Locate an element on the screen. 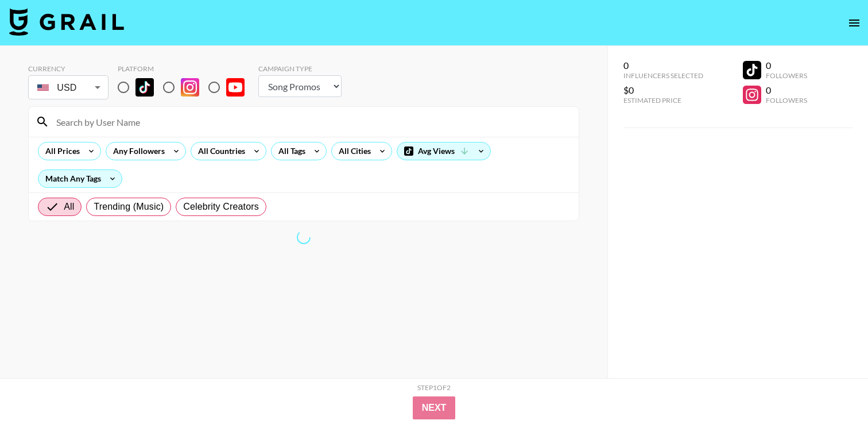 Image resolution: width=868 pixels, height=424 pixels. span: All is located at coordinates (69, 207).